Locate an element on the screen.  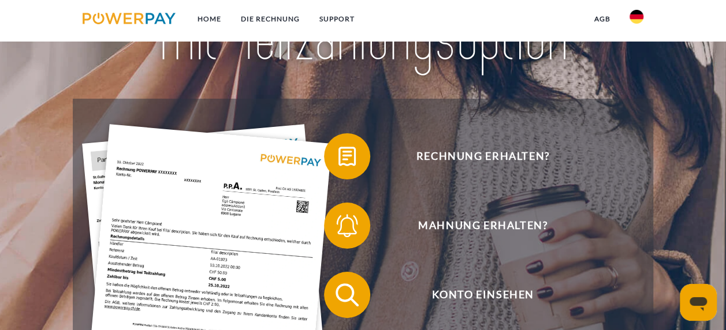
img: qb_bell.svg is located at coordinates (347, 226).